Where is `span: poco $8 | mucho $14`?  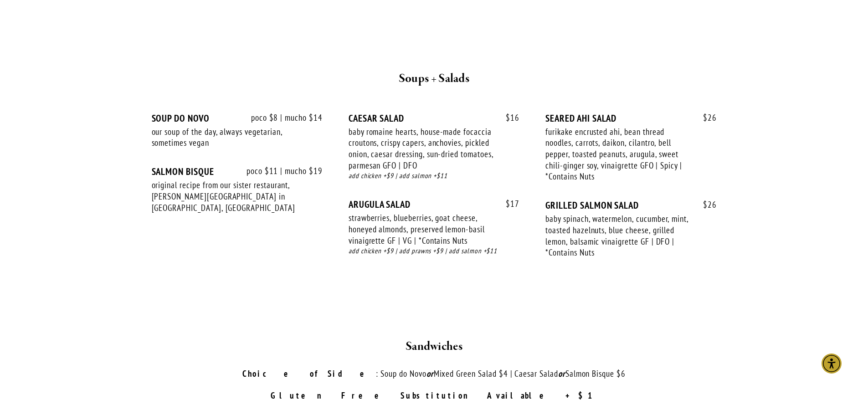 span: poco $8 | mucho $14 is located at coordinates (282, 118).